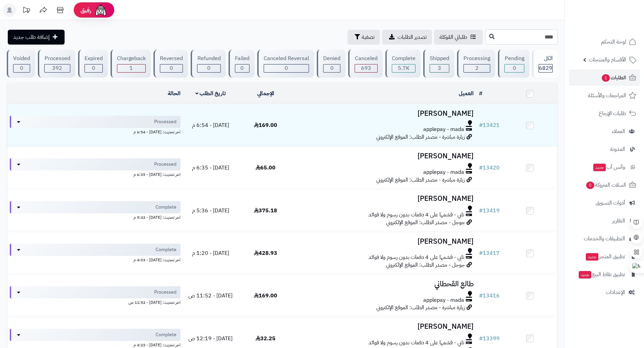 This screenshot has width=644, height=348. Describe the element at coordinates (466, 94) in the screenshot. I see `a: العميل` at that location.